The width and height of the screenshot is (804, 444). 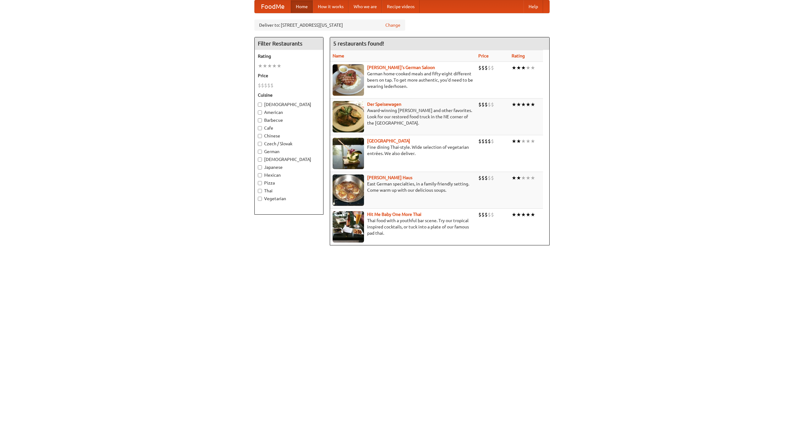 I want to click on a: Rating, so click(x=518, y=56).